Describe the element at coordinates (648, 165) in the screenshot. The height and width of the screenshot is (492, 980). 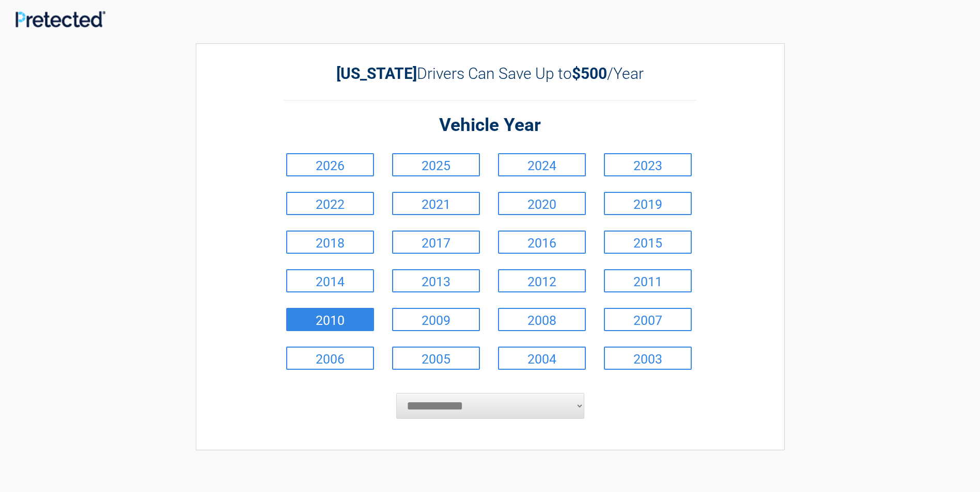
I see `a: 2023` at that location.